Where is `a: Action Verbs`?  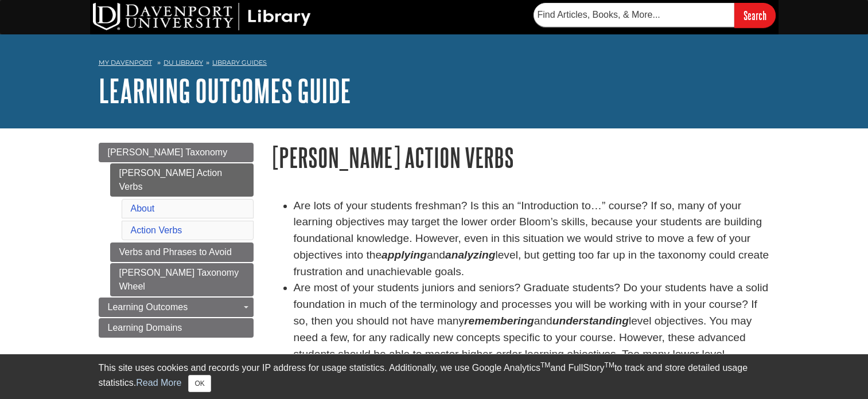
a: Action Verbs is located at coordinates (157, 230).